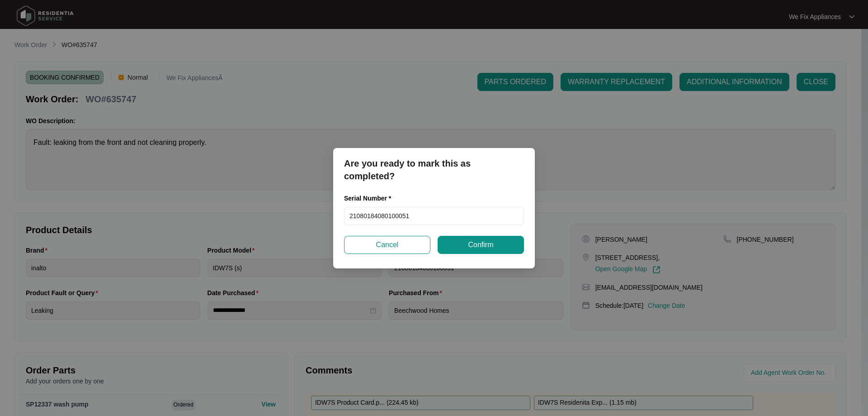  What do you see at coordinates (481, 244) in the screenshot?
I see `button: Confirm` at bounding box center [481, 244].